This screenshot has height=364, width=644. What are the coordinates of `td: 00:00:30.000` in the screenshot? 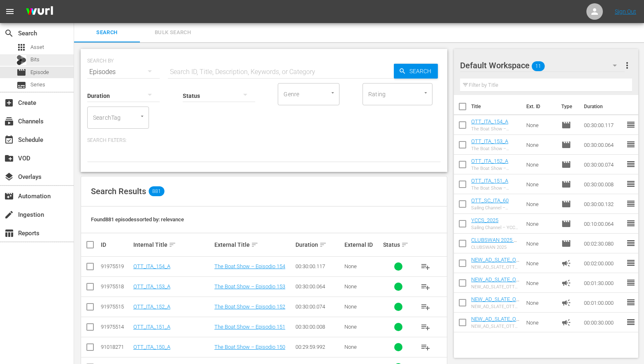 It's located at (603, 322).